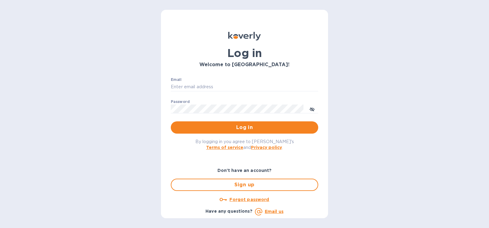 This screenshot has width=489, height=228. I want to click on a: Email us, so click(274, 212).